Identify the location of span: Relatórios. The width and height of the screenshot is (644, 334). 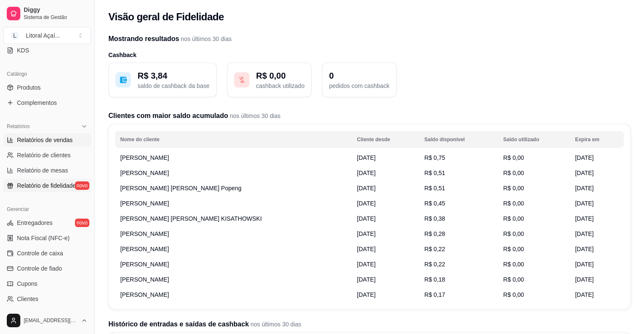
(18, 126).